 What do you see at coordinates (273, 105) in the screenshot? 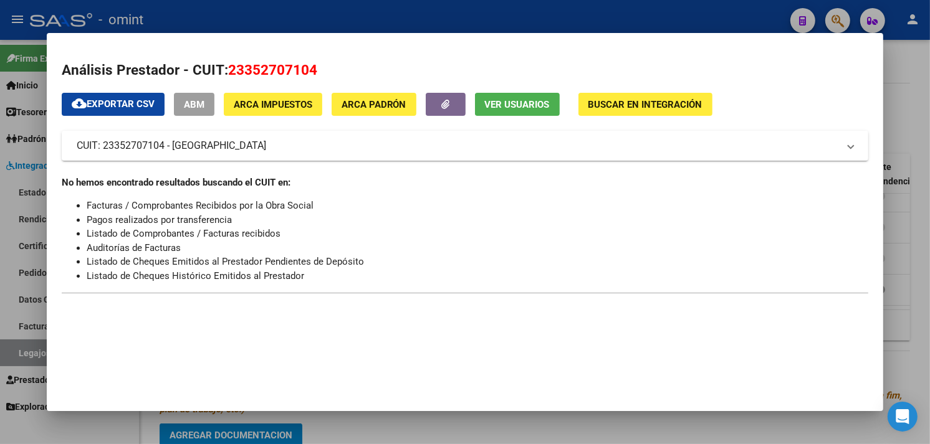
I see `span: ARCA Impuestos` at bounding box center [273, 105].